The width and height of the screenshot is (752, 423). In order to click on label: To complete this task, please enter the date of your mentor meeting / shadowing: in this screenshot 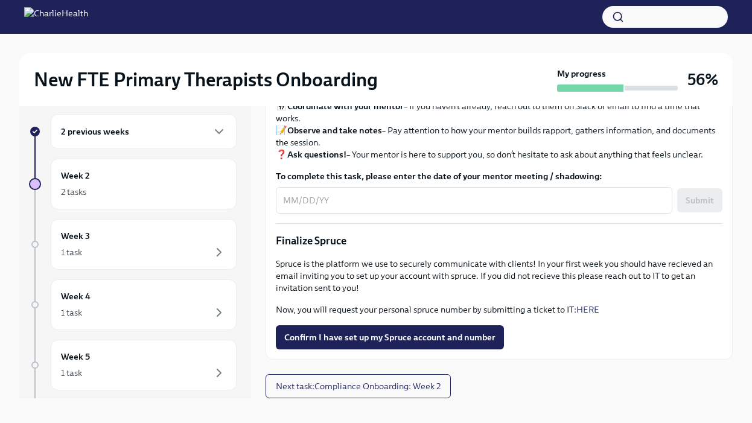, I will do `click(499, 176)`.